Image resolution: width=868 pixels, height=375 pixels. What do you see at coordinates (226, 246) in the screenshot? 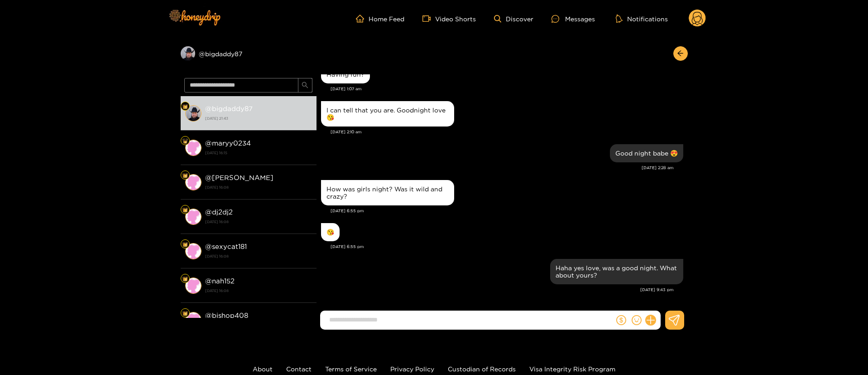
I see `strong: @ sexycat181` at bounding box center [226, 246].